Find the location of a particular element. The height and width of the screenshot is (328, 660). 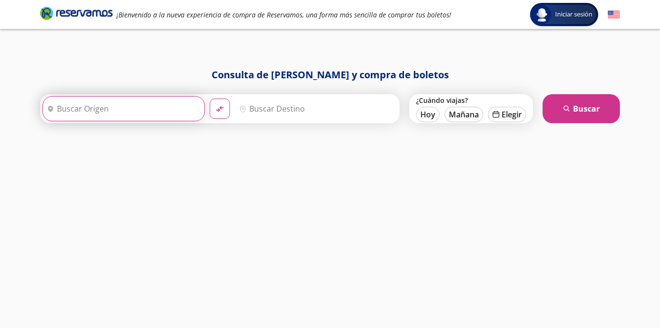

button: Elegir is located at coordinates (507, 114).